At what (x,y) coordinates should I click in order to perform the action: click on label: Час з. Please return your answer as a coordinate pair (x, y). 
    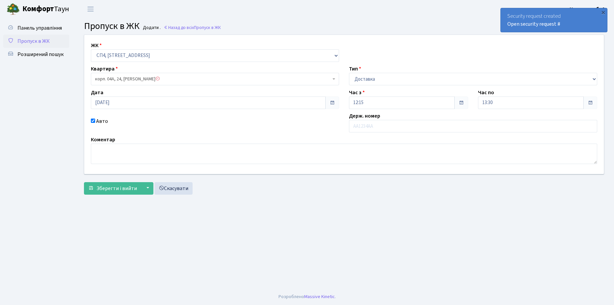
    Looking at the image, I should click on (357, 93).